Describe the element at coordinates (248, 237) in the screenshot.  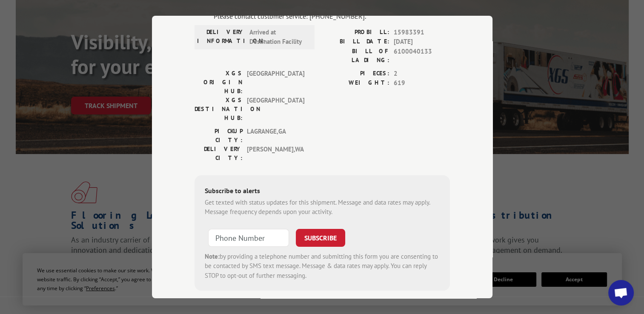
I see `input: Phone Number` at that location.